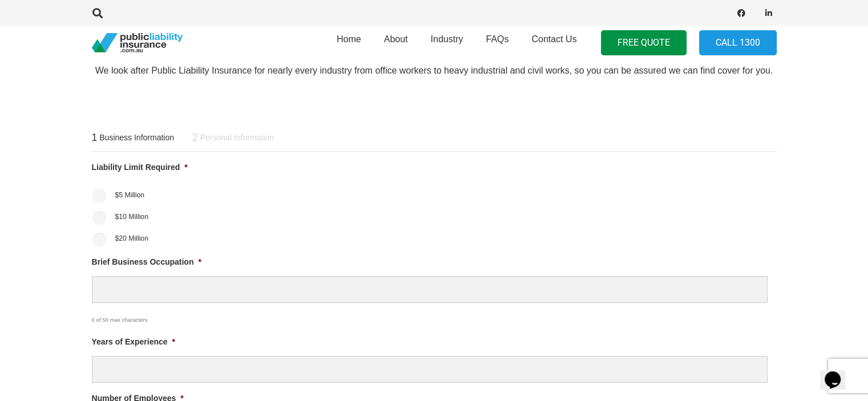 The image size is (868, 401). I want to click on span: About, so click(396, 39).